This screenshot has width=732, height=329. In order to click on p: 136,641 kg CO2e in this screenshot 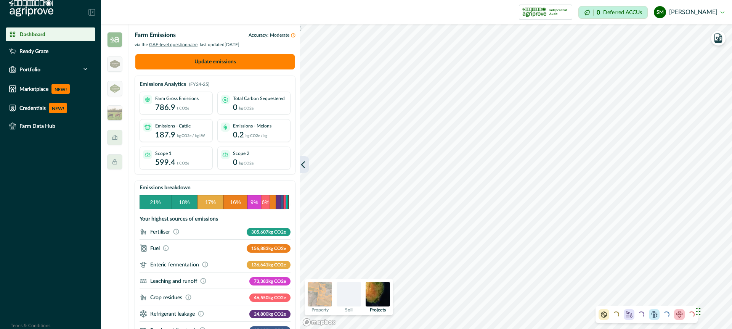, I will do `click(268, 265)`.